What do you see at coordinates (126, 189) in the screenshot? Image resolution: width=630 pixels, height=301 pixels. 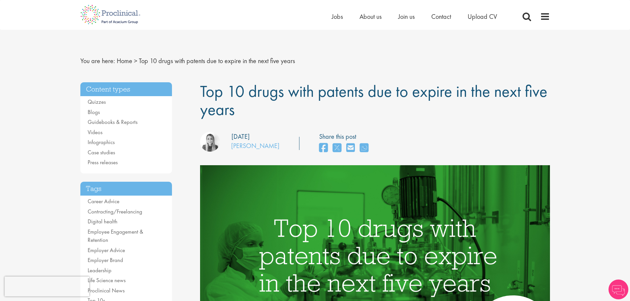 I see `h3: Tags` at bounding box center [126, 189].